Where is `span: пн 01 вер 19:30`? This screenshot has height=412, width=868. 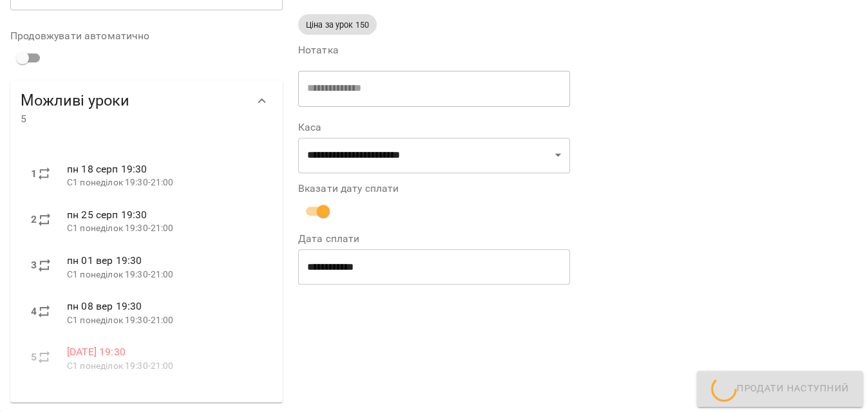 span: пн 01 вер 19:30 is located at coordinates (104, 260).